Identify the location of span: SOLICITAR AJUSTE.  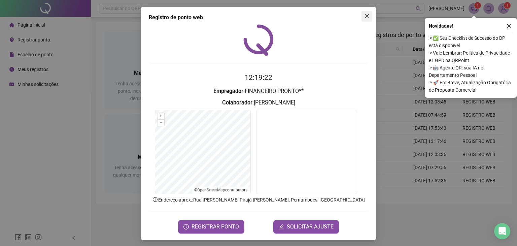
(310, 226).